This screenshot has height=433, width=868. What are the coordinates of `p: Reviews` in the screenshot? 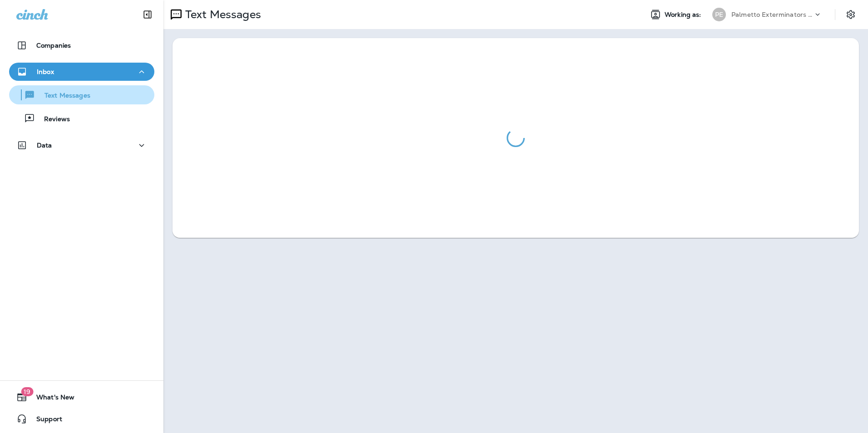 It's located at (52, 120).